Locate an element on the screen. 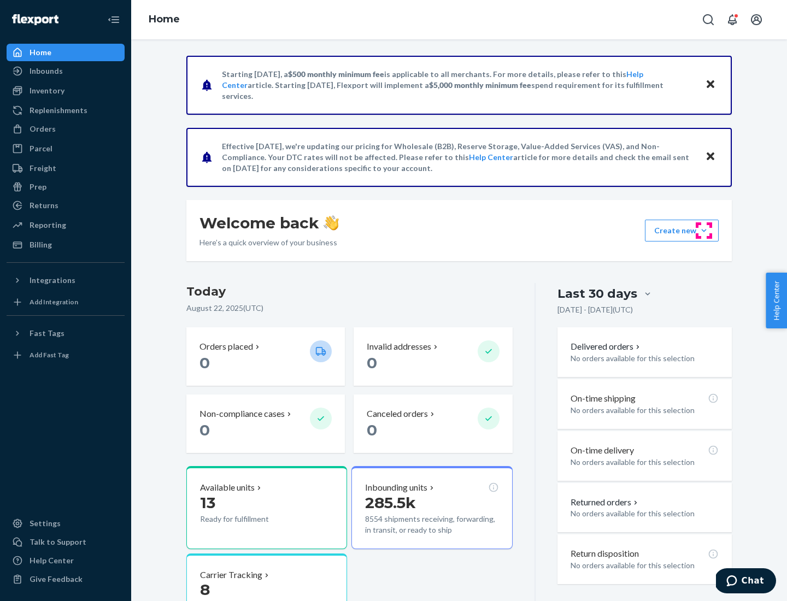 This screenshot has width=787, height=601. button: Help Center is located at coordinates (776, 300).